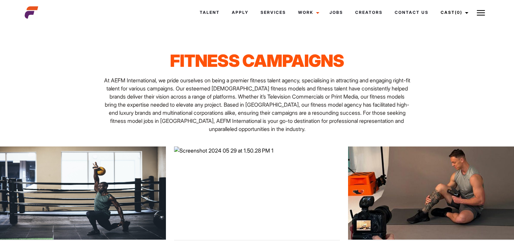  What do you see at coordinates (459, 12) in the screenshot?
I see `span: (0)` at bounding box center [459, 12].